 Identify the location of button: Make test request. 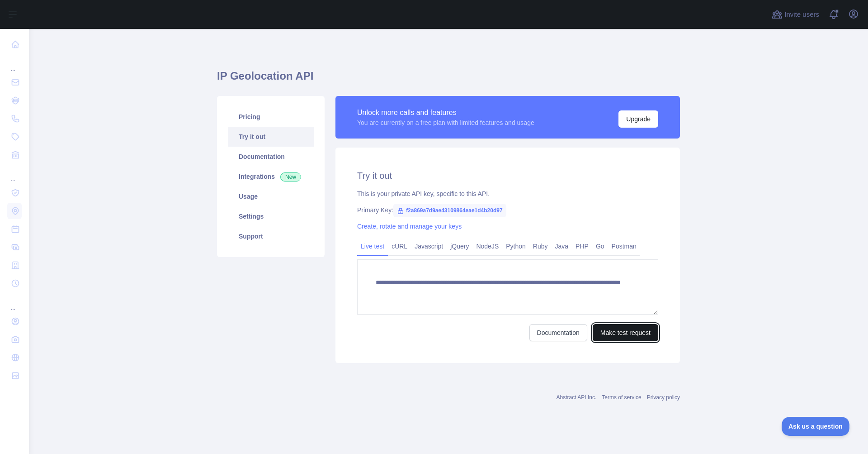
(625, 333).